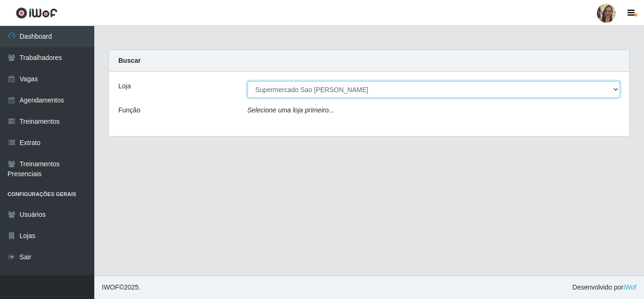 Image resolution: width=644 pixels, height=299 pixels. Describe the element at coordinates (130, 110) in the screenshot. I see `label: Função` at that location.